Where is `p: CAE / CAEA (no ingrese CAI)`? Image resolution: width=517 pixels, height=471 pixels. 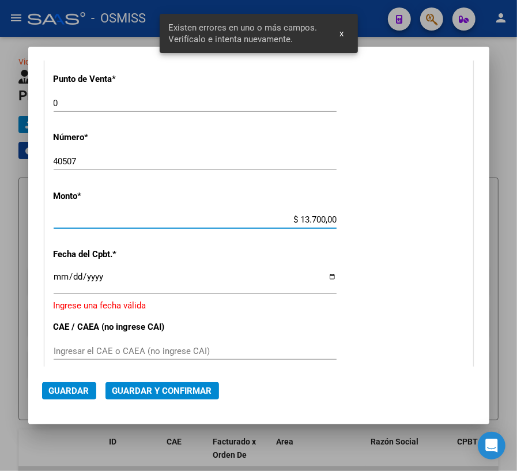 p: CAE / CAEA (no ingrese CAI) is located at coordinates (115, 327).